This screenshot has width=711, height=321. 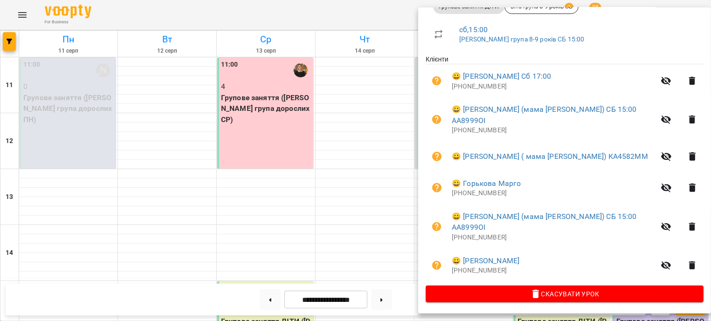 What do you see at coordinates (565, 294) in the screenshot?
I see `button: Скасувати Урок` at bounding box center [565, 294].